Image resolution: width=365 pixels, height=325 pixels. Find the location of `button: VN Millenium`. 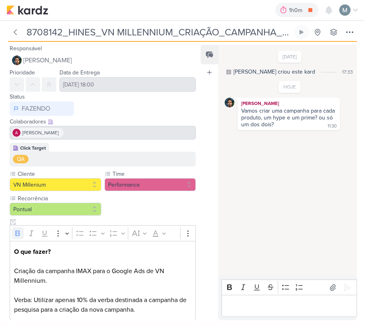

button: VN Millenium is located at coordinates (56, 185).